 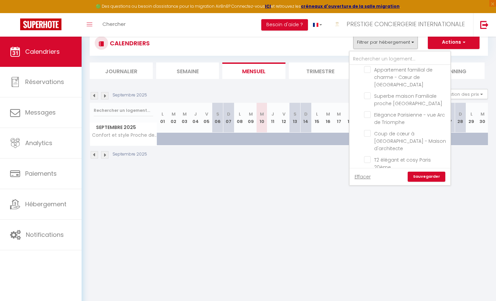 What do you see at coordinates (45, 82) in the screenshot?
I see `span: Réservations` at bounding box center [45, 82].